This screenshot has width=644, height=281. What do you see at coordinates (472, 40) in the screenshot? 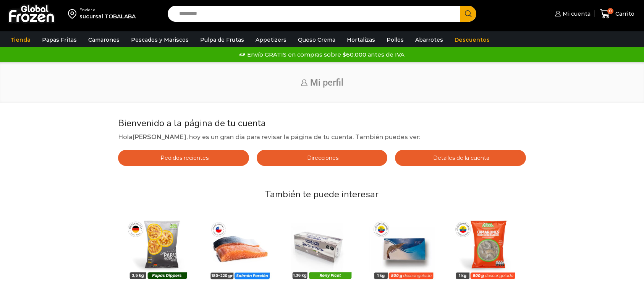
I see `a: Descuentos` at bounding box center [472, 40].